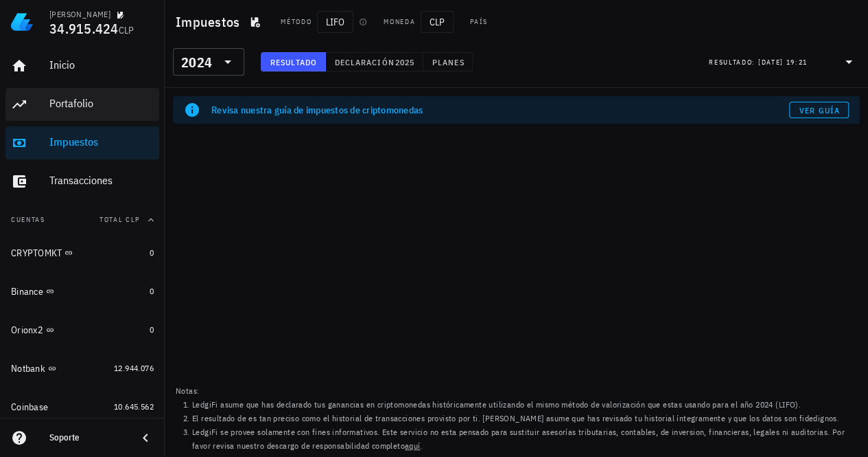  I want to click on div: Método, so click(296, 22).